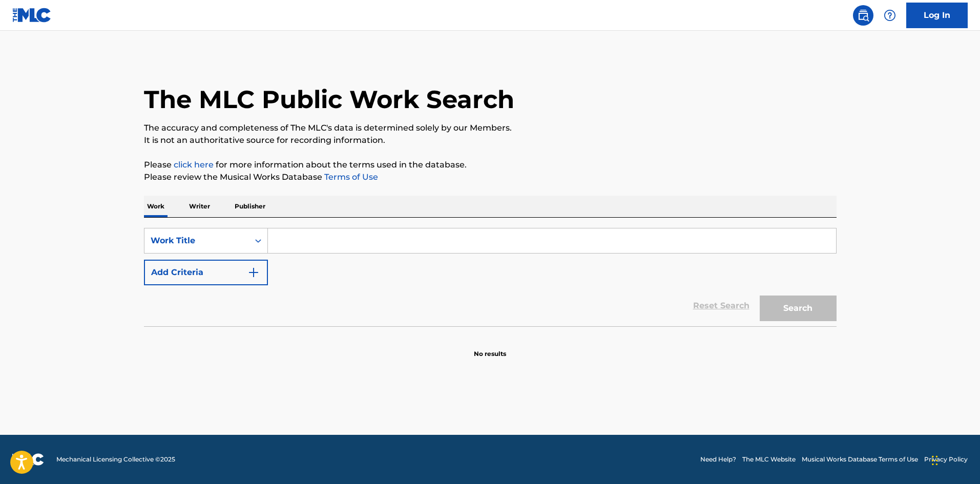 The image size is (980, 484). I want to click on p: Publisher, so click(250, 207).